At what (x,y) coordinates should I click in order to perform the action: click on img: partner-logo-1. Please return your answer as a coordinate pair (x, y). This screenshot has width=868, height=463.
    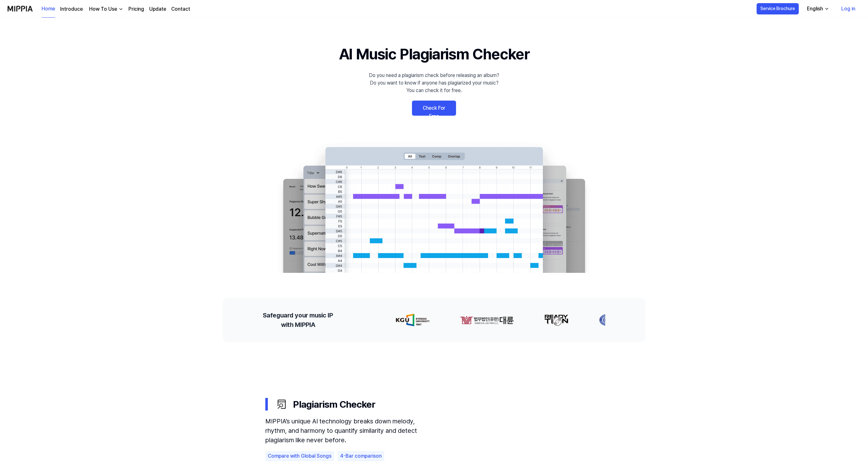
    Looking at the image, I should click on (487, 320).